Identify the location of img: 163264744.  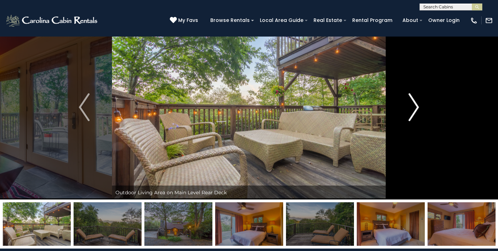
(37, 224).